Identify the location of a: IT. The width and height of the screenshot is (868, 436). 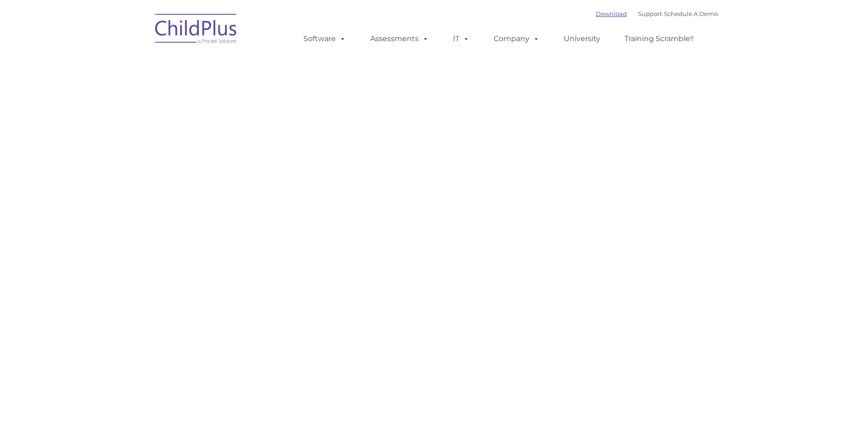
(461, 39).